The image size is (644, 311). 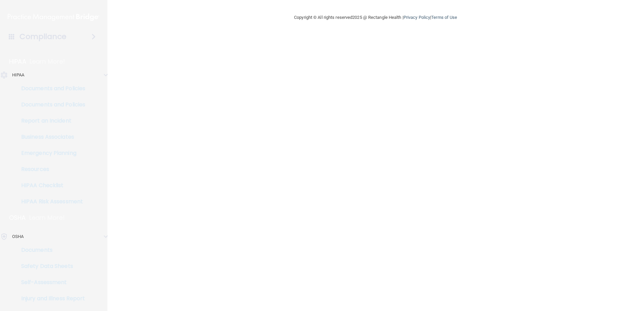 What do you see at coordinates (50, 202) in the screenshot?
I see `p: HIPAA Risk Assessment` at bounding box center [50, 202].